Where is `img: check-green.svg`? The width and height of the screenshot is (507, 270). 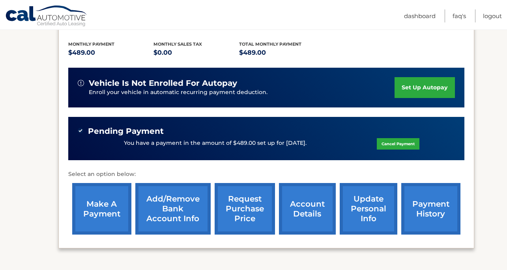 img: check-green.svg is located at coordinates (80, 131).